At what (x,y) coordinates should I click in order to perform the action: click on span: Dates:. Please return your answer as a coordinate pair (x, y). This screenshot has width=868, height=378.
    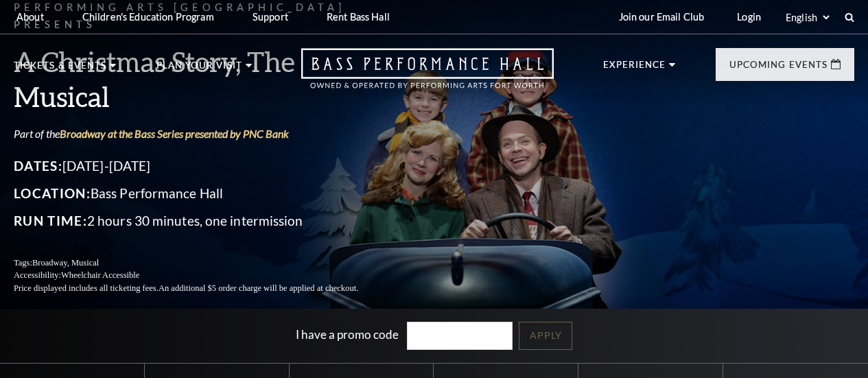
    Looking at the image, I should click on (38, 165).